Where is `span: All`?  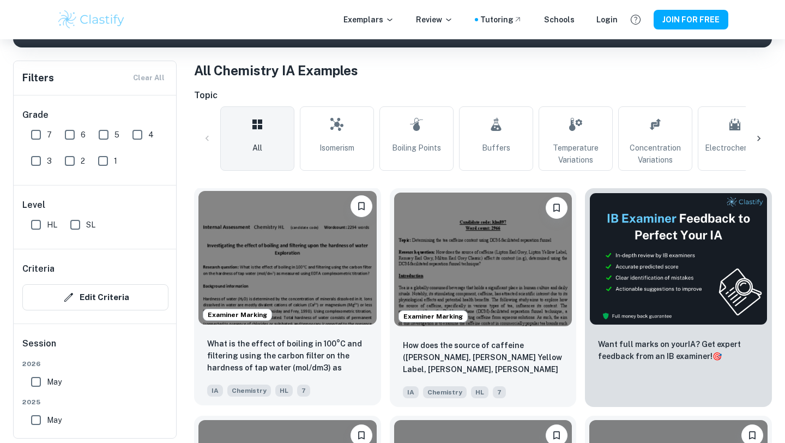
span: All is located at coordinates (257, 148).